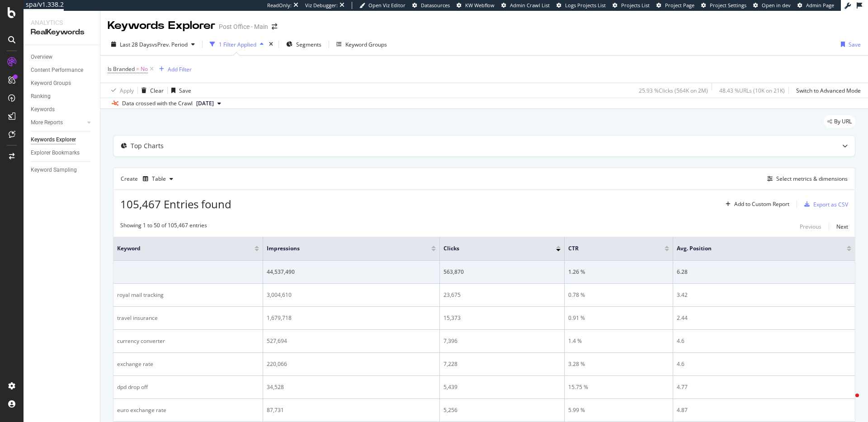 Image resolution: width=868 pixels, height=422 pixels. Describe the element at coordinates (158, 179) in the screenshot. I see `button: Table` at that location.